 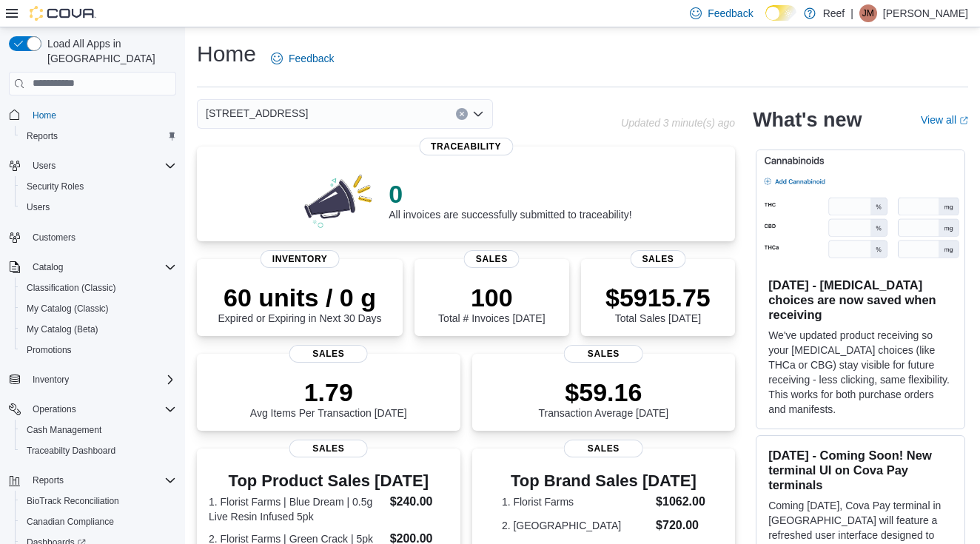 What do you see at coordinates (296, 509) in the screenshot?
I see `dt: 1. Florist Farms | Blue Dream | 0.5g Live Resin Infused 5pk` at bounding box center [296, 509].